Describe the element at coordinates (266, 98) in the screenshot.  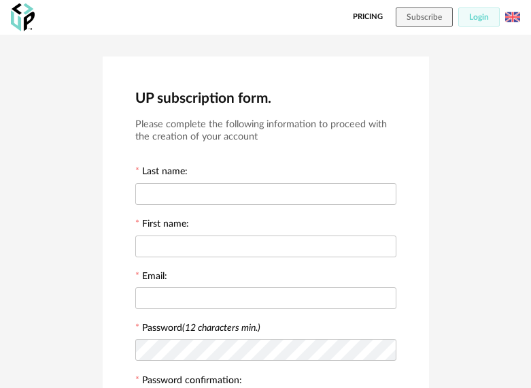
I see `h2: UP subscription form.` at that location.